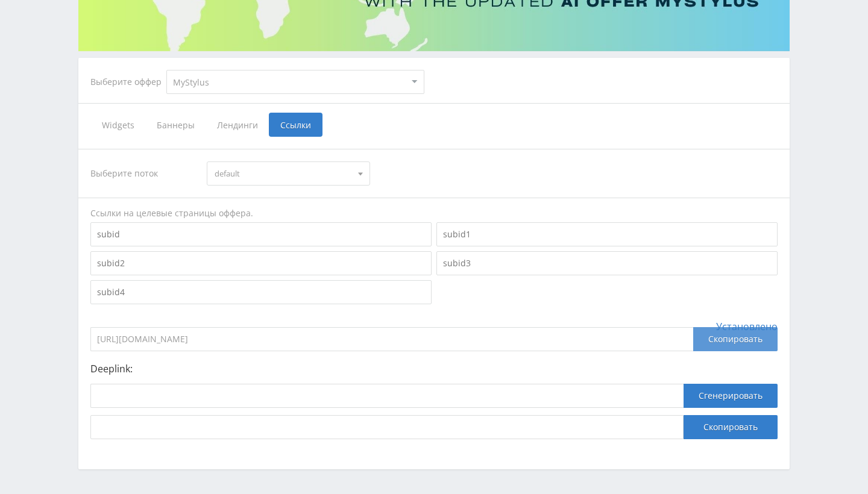 The image size is (868, 494). Describe the element at coordinates (434, 213) in the screenshot. I see `div: Ссылки на целевые страницы оффера.` at that location.